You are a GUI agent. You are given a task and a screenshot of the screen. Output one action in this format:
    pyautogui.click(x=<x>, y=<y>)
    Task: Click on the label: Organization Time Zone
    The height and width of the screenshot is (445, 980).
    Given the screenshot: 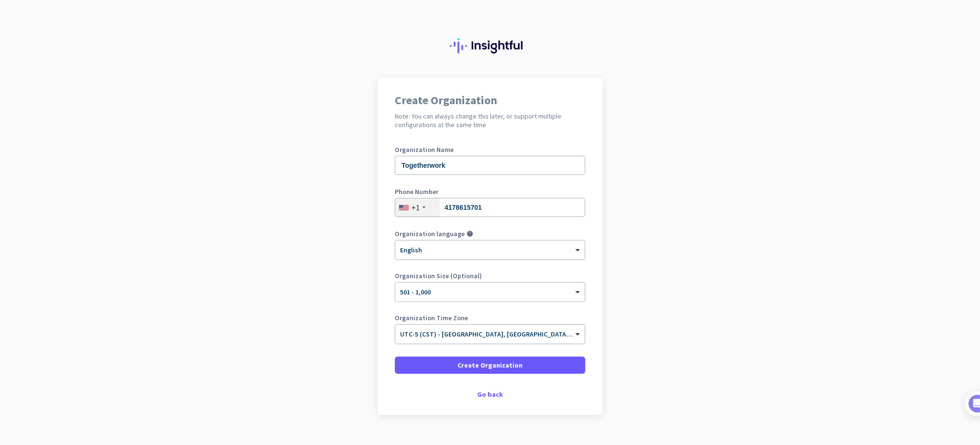 What is the action you would take?
    pyautogui.click(x=490, y=318)
    